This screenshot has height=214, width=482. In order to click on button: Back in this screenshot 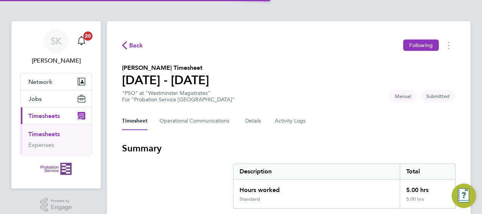, I will do `click(133, 45)`.